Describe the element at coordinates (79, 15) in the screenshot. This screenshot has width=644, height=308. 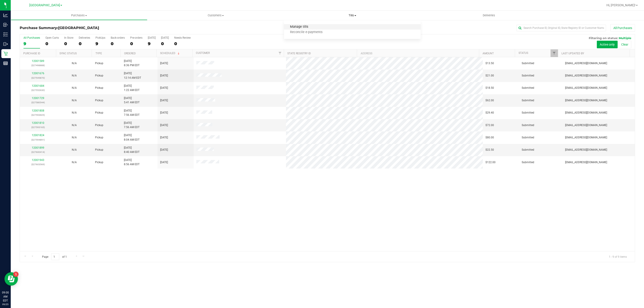
I see `a: Purchases` at that location.